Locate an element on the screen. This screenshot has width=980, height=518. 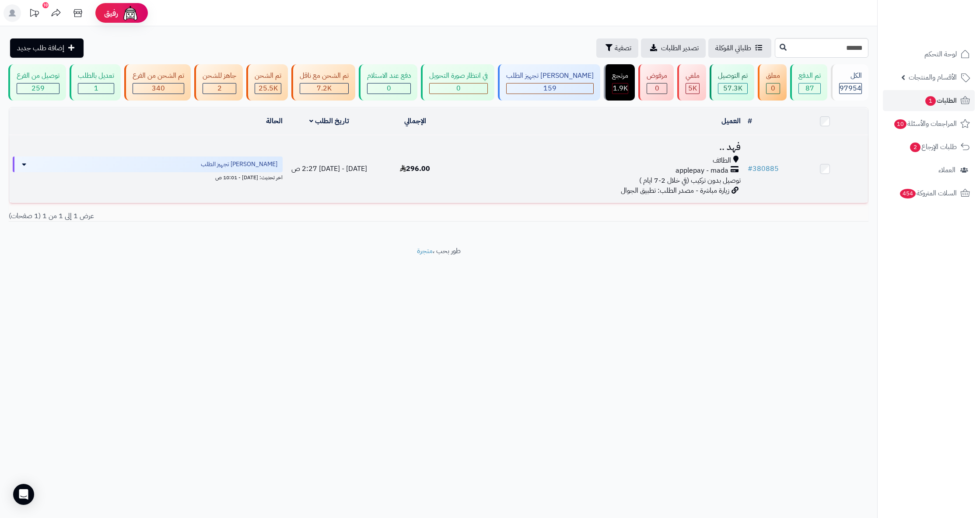
div: 1867 is located at coordinates (620, 89).